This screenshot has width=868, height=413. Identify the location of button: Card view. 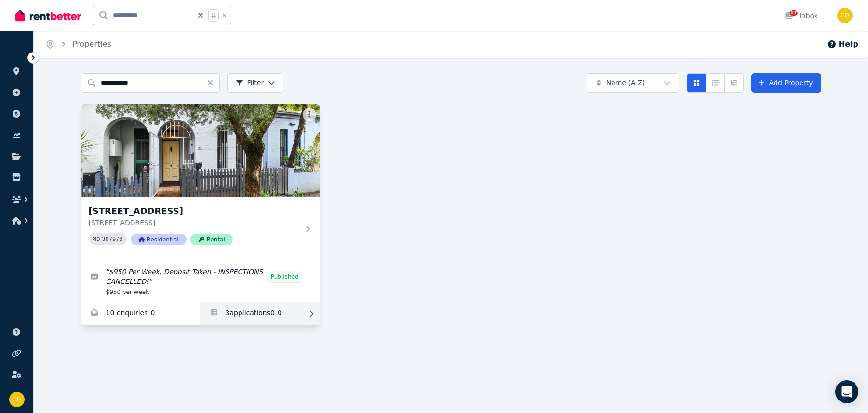
(697, 83).